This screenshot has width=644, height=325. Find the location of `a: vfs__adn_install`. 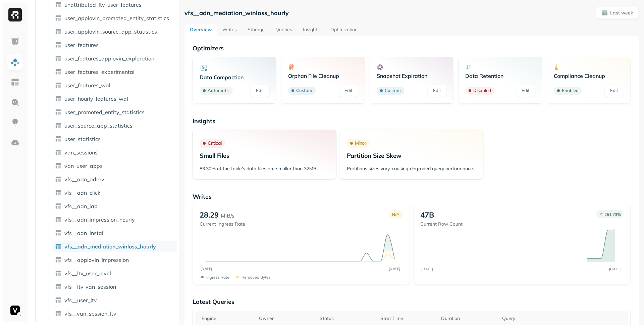

a: vfs__adn_install is located at coordinates (115, 233).